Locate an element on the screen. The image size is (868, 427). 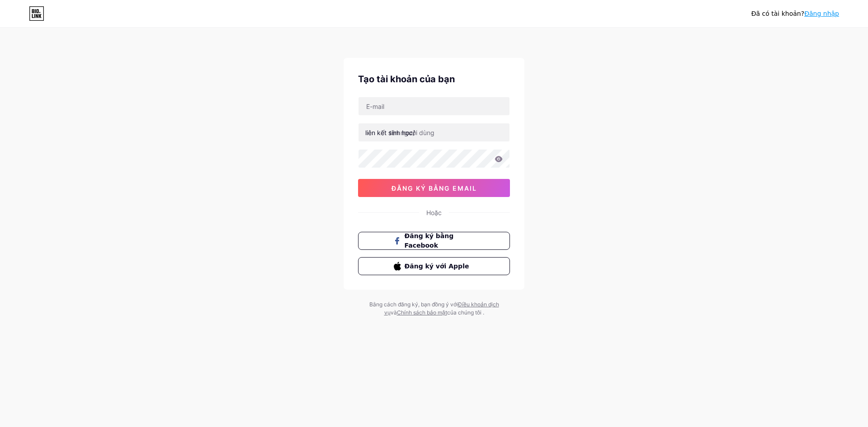
input: E-mail is located at coordinates (434, 106).